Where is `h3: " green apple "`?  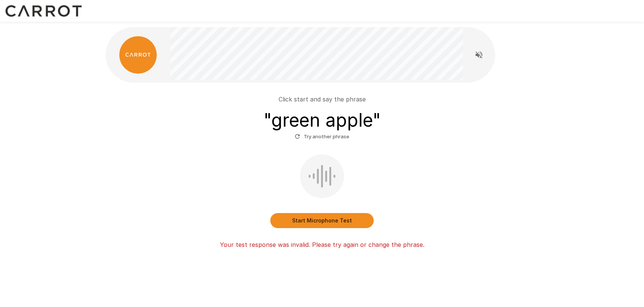
h3: " green apple " is located at coordinates (322, 120).